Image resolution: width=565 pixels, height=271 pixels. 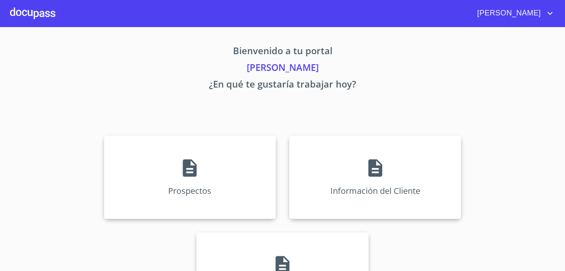 What do you see at coordinates (376, 190) in the screenshot?
I see `p: Información del Cliente` at bounding box center [376, 190].